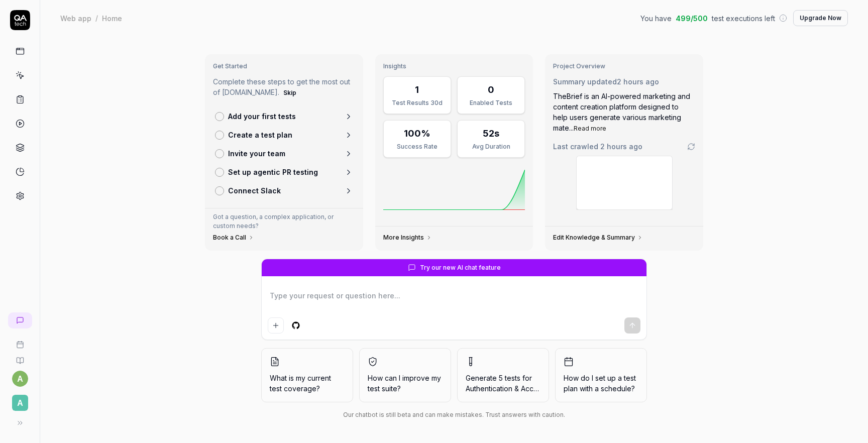 This screenshot has height=443, width=868. What do you see at coordinates (283, 172) in the screenshot?
I see `a: Set up agentic PR testing` at bounding box center [283, 172].